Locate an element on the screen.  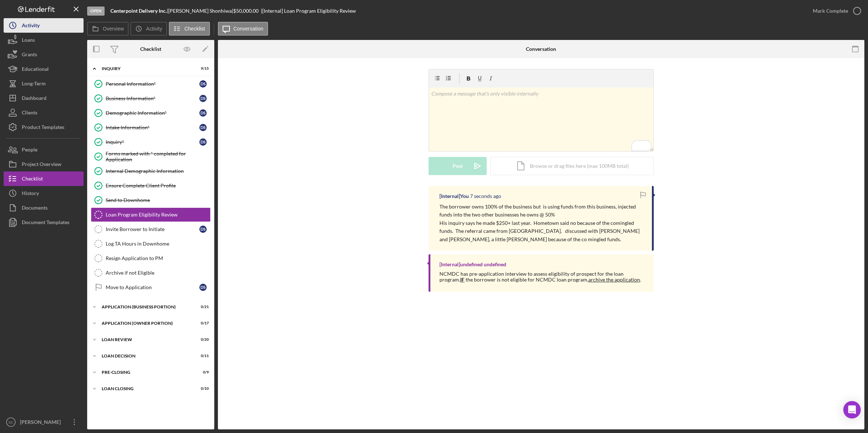
div: Dashboard is located at coordinates (34, 99).